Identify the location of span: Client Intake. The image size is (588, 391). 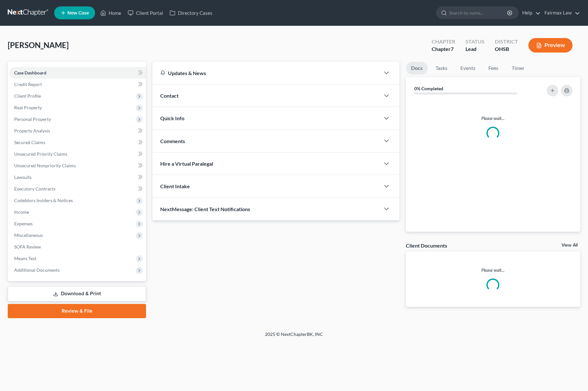
(175, 186).